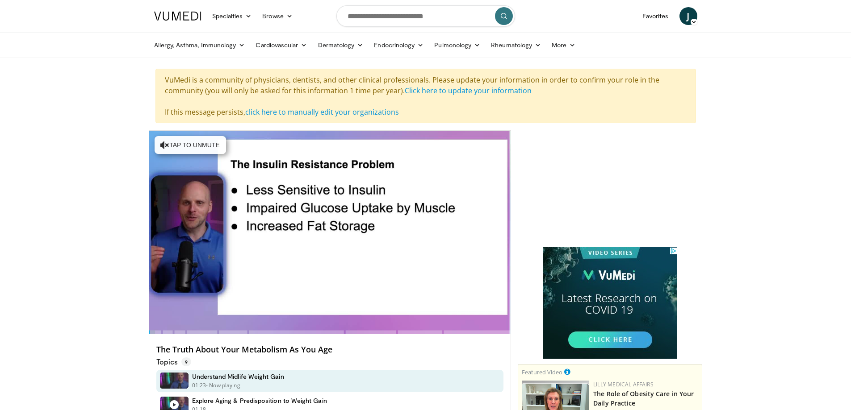 The width and height of the screenshot is (851, 410). What do you see at coordinates (322, 112) in the screenshot?
I see `a: click here to manually edit your organizations` at bounding box center [322, 112].